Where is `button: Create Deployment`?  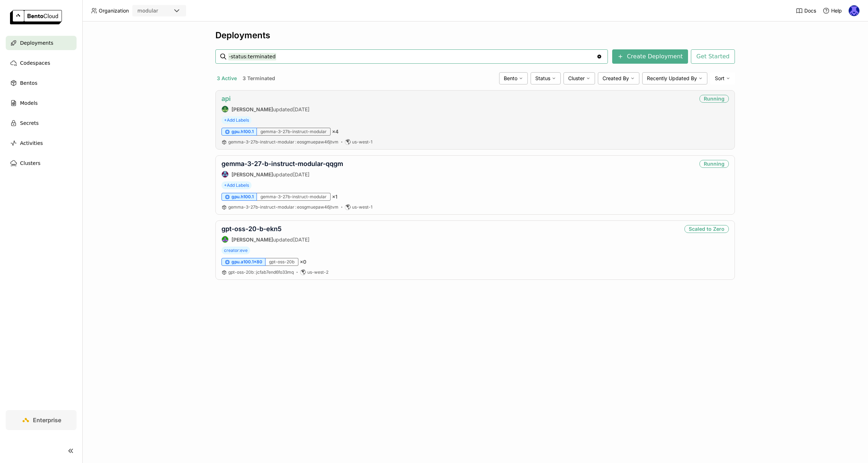
button: Create Deployment is located at coordinates (650, 57).